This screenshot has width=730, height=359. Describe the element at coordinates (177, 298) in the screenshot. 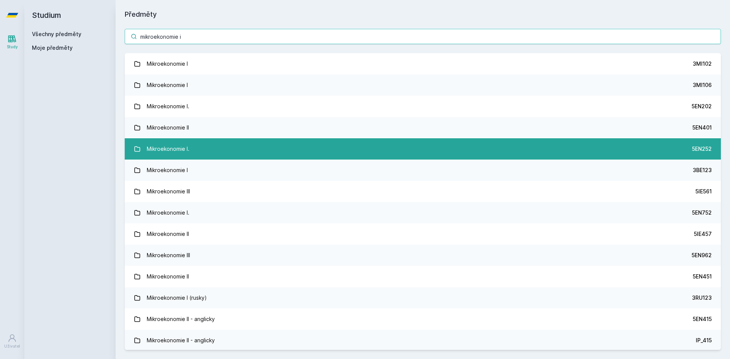

I see `div: Mikroekonomie I (rusky)` at that location.